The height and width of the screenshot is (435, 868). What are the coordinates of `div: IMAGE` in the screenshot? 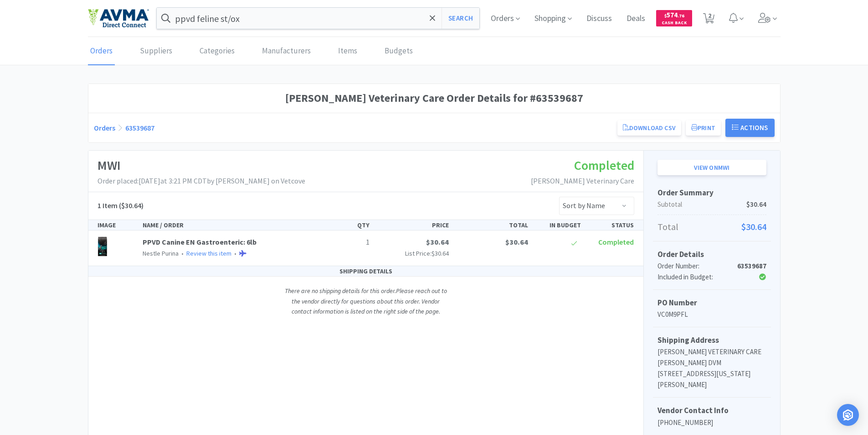 It's located at (117, 225).